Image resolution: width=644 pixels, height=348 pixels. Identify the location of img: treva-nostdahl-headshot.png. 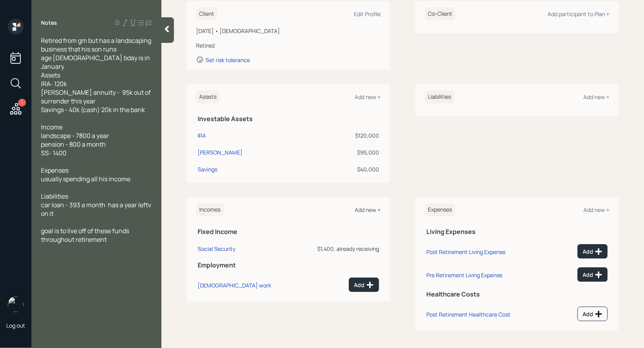
(16, 305).